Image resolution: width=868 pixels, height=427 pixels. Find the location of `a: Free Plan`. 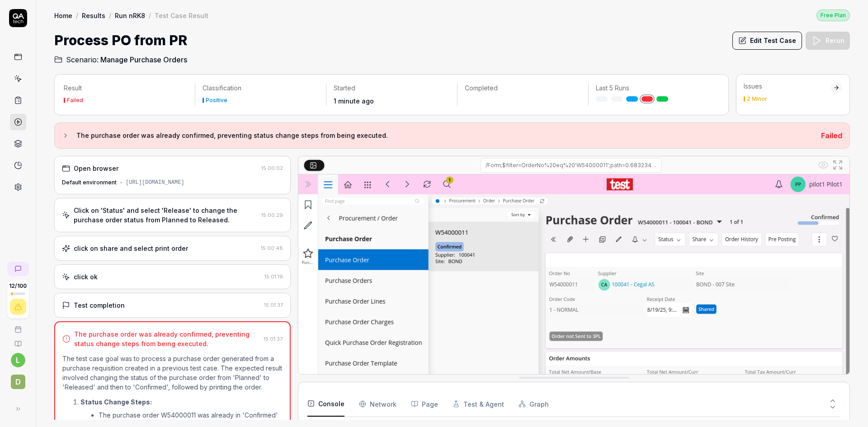

a: Free Plan is located at coordinates (833, 14).